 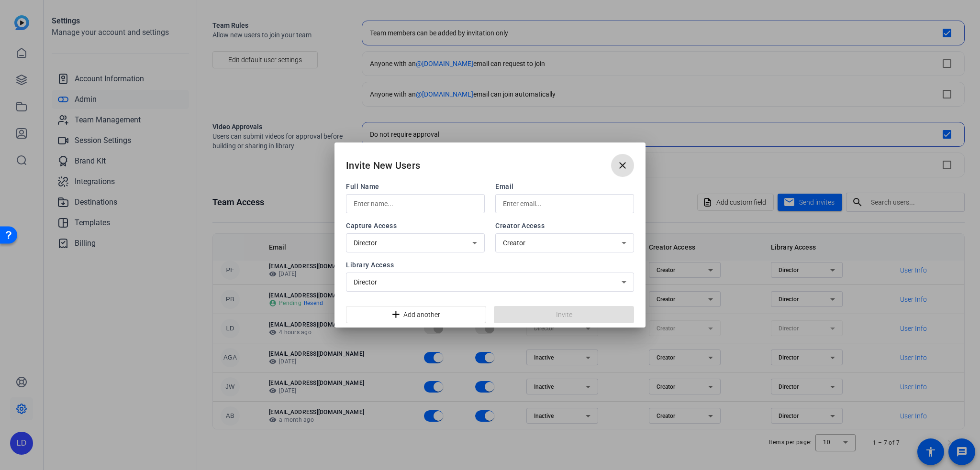 I want to click on span: Library Access, so click(x=490, y=265).